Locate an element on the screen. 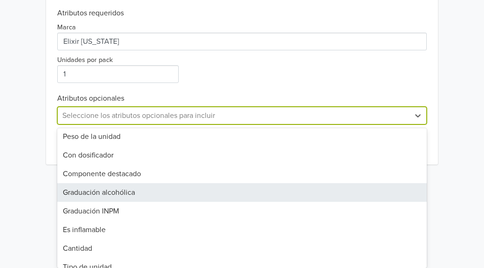 The height and width of the screenshot is (268, 484). div: Con dosificador is located at coordinates (242, 155).